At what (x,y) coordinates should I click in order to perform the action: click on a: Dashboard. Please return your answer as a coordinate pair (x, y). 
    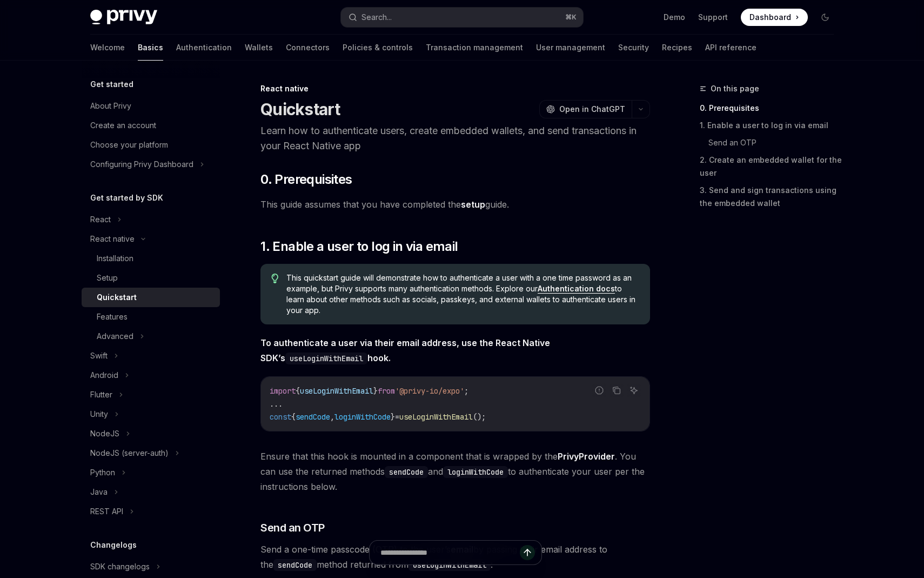
    Looking at the image, I should click on (774, 17).